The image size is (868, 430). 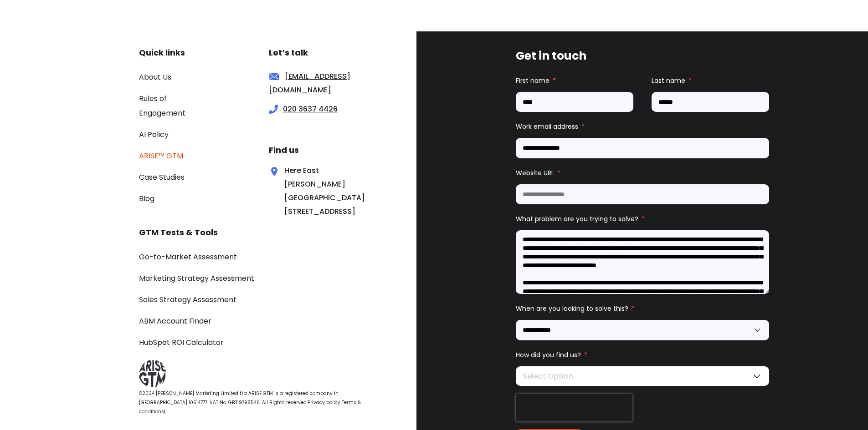 What do you see at coordinates (196, 278) in the screenshot?
I see `a: Marketing Strategy Assessment` at bounding box center [196, 278].